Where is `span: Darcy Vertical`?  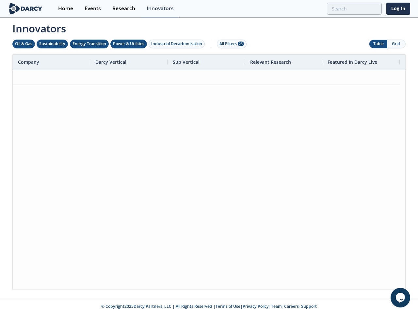 span: Darcy Vertical is located at coordinates (111, 62).